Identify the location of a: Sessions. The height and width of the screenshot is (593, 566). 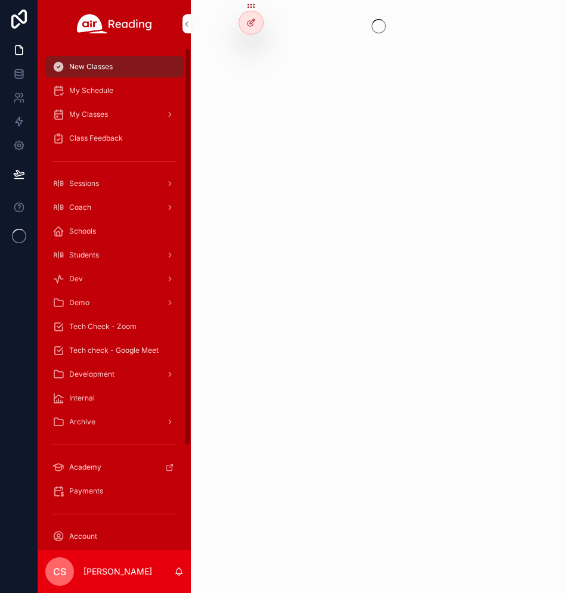
(114, 184).